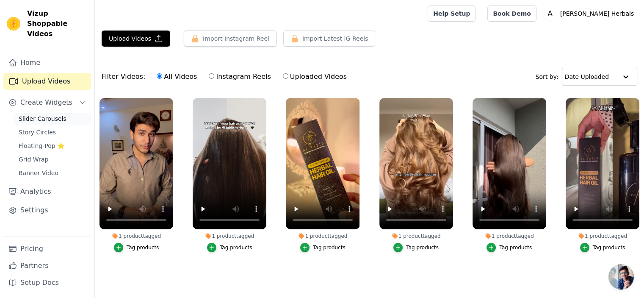 The width and height of the screenshot is (644, 298). I want to click on img: Vizup, so click(14, 24).